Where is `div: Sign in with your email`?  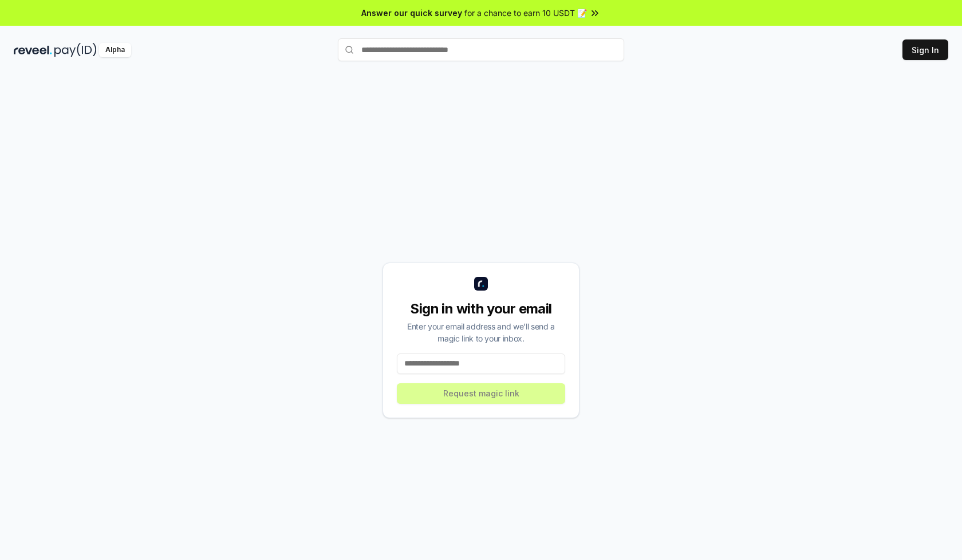 div: Sign in with your email is located at coordinates (481, 309).